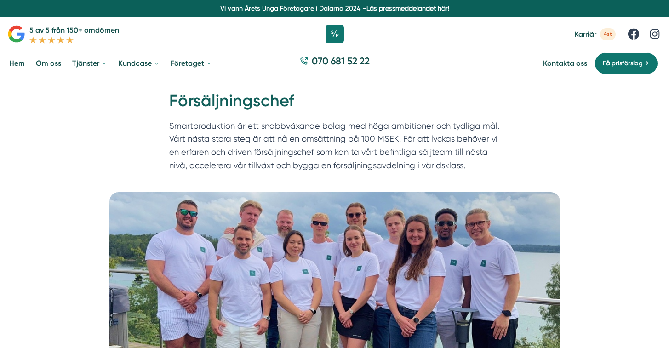 Image resolution: width=669 pixels, height=348 pixels. I want to click on h1: Försäljningschef, so click(335, 104).